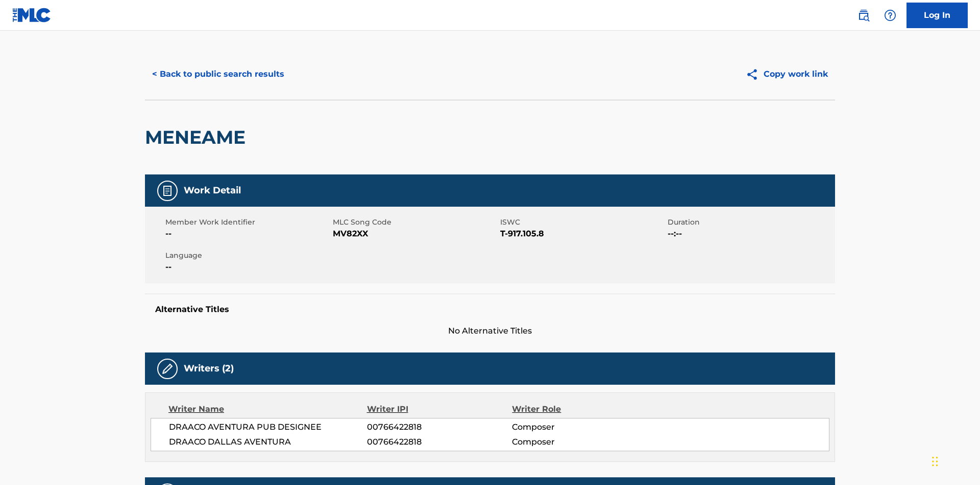  What do you see at coordinates (167, 368) in the screenshot?
I see `img: Writers` at bounding box center [167, 368].